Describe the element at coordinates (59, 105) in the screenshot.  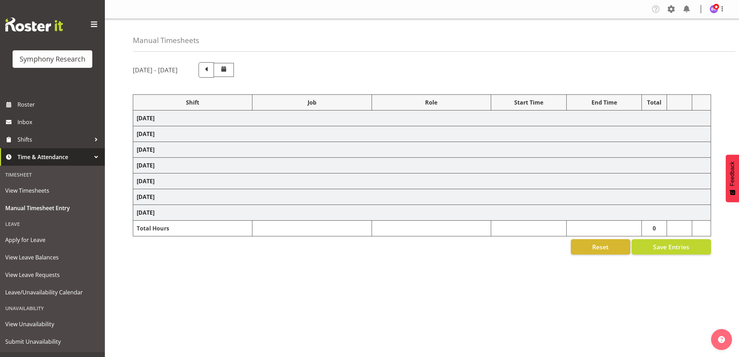
I see `span: Roster` at that location.